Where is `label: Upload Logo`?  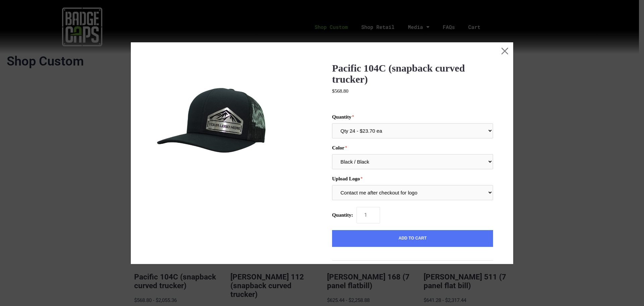 label: Upload Logo is located at coordinates (413, 179).